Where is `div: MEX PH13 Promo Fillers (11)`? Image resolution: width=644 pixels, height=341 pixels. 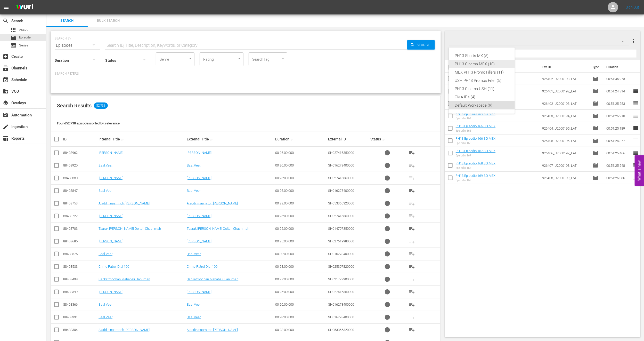
div: MEX PH13 Promo Fillers (11) is located at coordinates (482, 72).